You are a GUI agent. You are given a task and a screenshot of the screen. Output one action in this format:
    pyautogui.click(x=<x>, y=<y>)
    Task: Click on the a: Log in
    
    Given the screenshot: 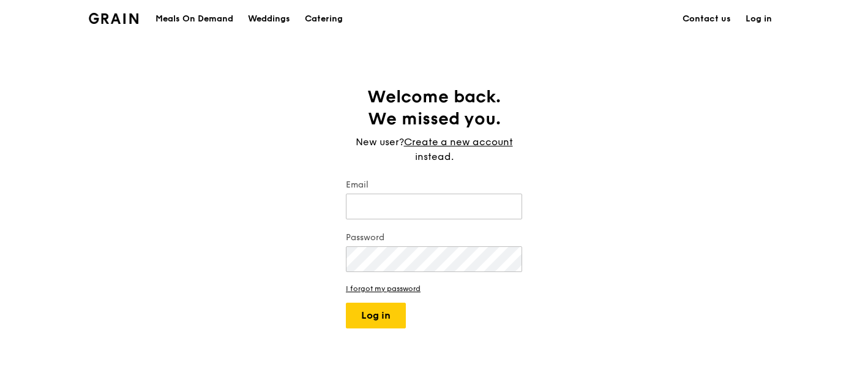 What is the action you would take?
    pyautogui.click(x=759, y=19)
    